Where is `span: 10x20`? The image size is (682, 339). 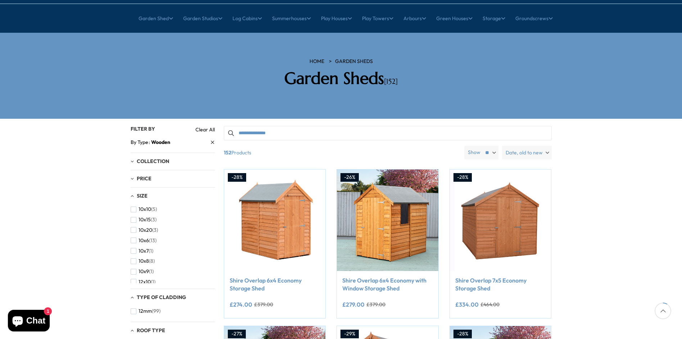 span: 10x20 is located at coordinates (145, 230).